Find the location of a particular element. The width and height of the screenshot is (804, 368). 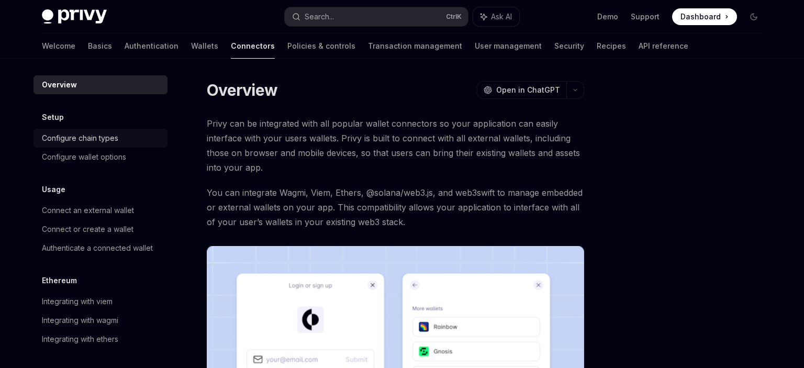

a: Dashboard is located at coordinates (705, 17).